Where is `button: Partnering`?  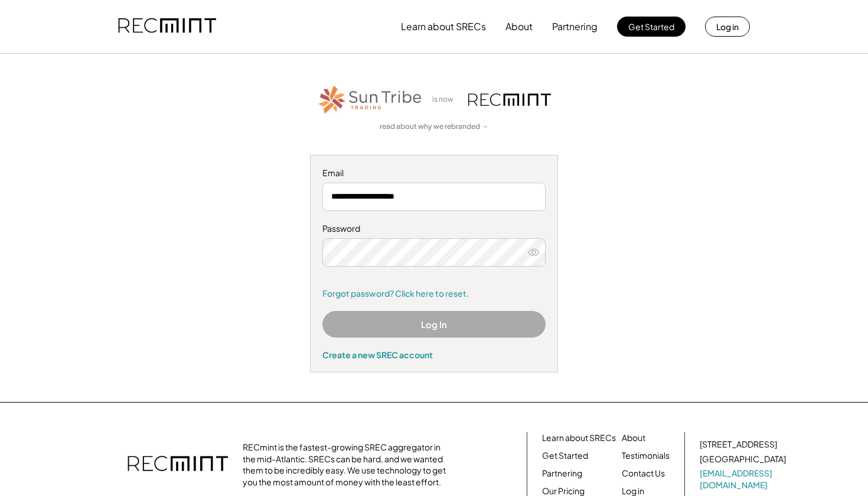
button: Partnering is located at coordinates (574, 27).